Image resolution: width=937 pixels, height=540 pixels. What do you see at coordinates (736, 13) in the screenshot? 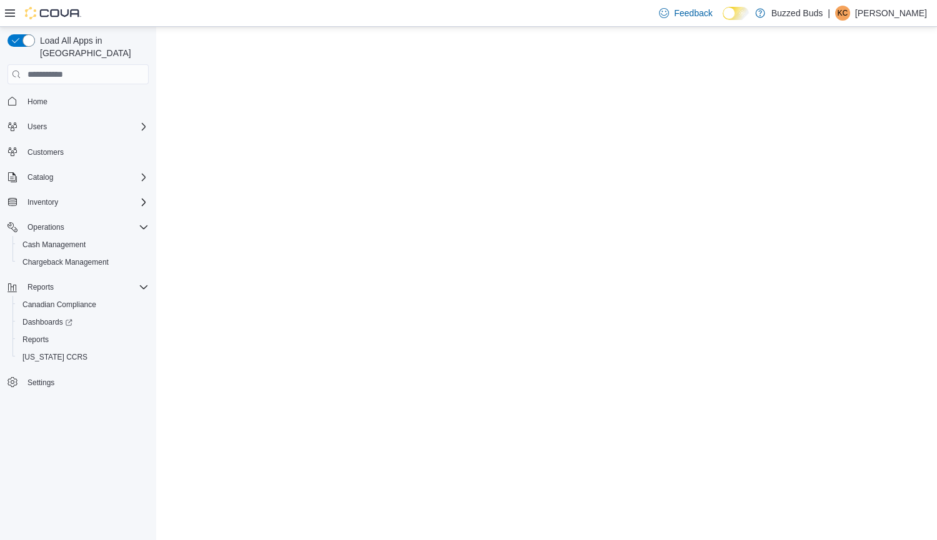
I see `input: Dark Mode` at bounding box center [736, 13].